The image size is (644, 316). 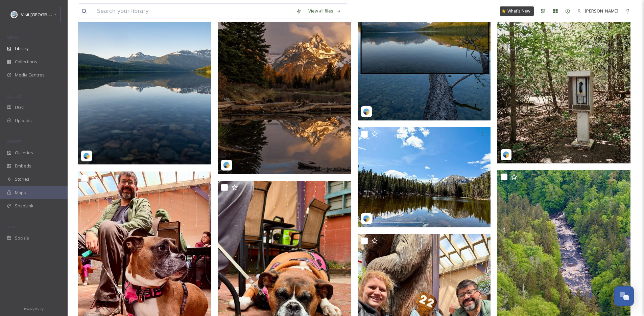 What do you see at coordinates (15, 141) in the screenshot?
I see `span: WIDGETS` at bounding box center [15, 141].